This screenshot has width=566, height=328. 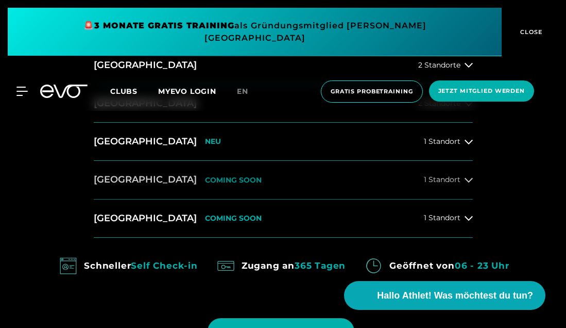 I want to click on span: Hallo Athlet! Was möchtest du tun?, so click(x=455, y=295).